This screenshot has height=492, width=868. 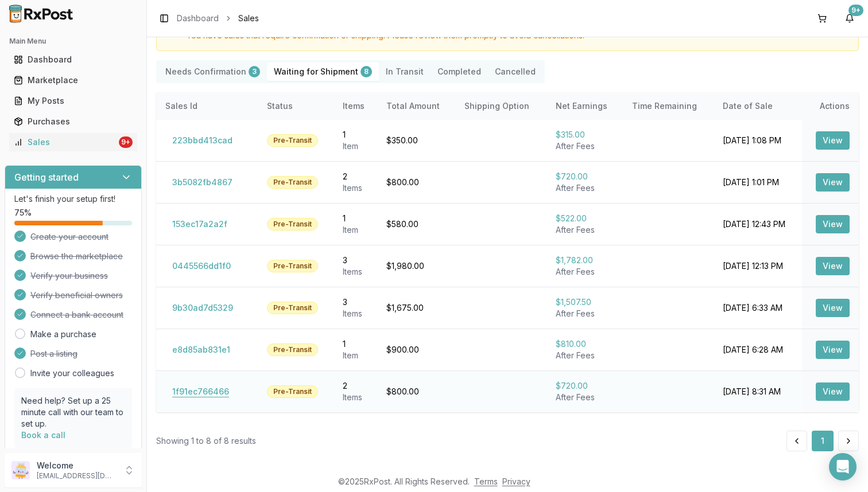 I want to click on button: My Posts, so click(x=73, y=101).